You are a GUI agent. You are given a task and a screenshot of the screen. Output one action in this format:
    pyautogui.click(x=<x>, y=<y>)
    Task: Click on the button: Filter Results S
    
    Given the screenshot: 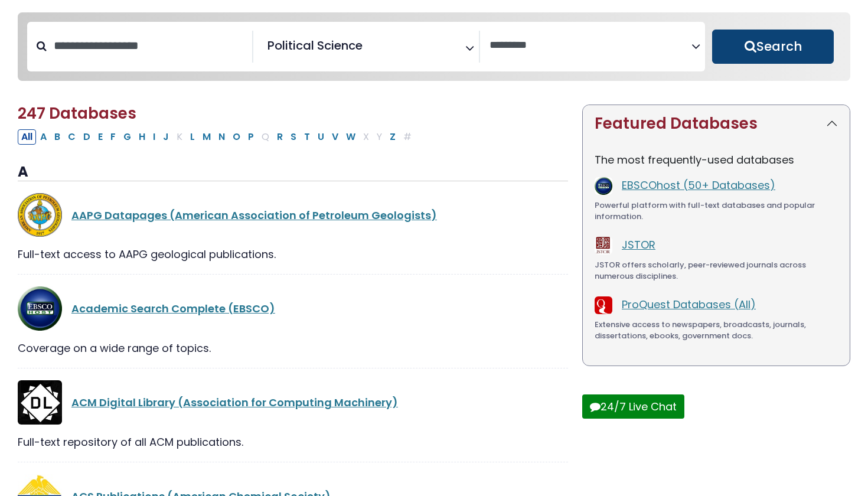 What is the action you would take?
    pyautogui.click(x=293, y=137)
    